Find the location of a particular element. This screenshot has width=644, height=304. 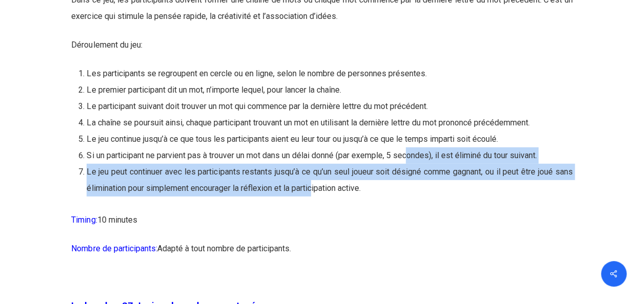

span: Nombre de participants: is located at coordinates (114, 248).